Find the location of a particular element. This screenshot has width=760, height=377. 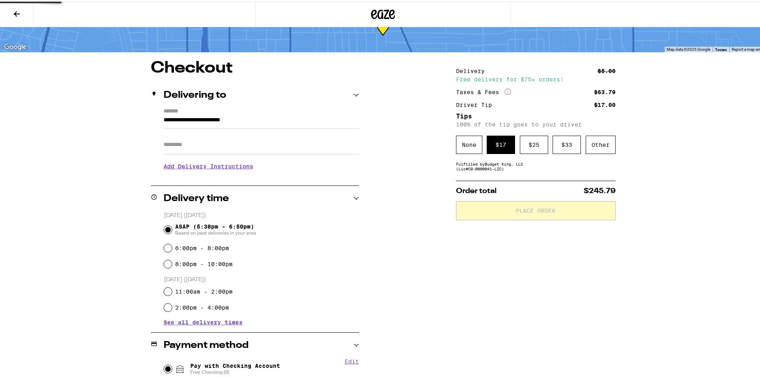

span: See all delivery times is located at coordinates (203, 321).